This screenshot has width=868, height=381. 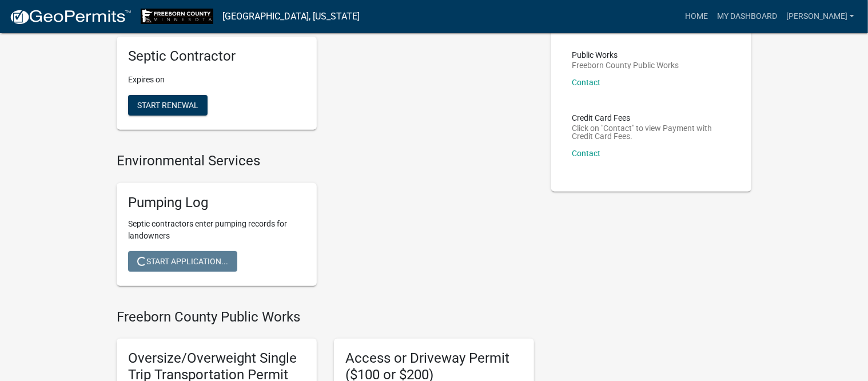 I want to click on h5: Pumping Log, so click(x=216, y=202).